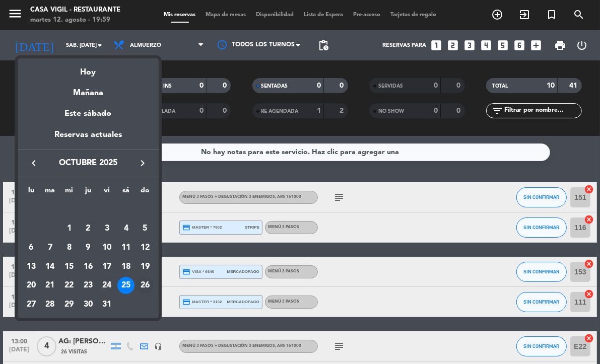  I want to click on div: Este sábado, so click(88, 114).